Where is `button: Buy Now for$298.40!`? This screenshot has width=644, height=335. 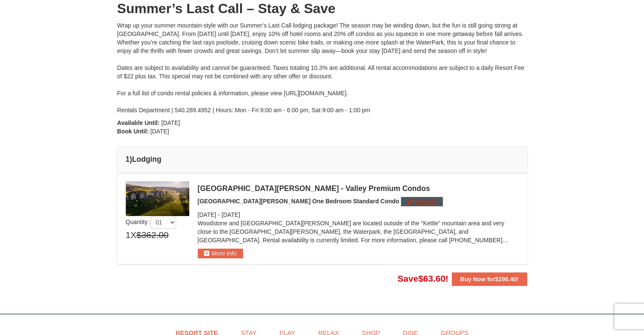 button: Buy Now for$298.40! is located at coordinates (489, 279).